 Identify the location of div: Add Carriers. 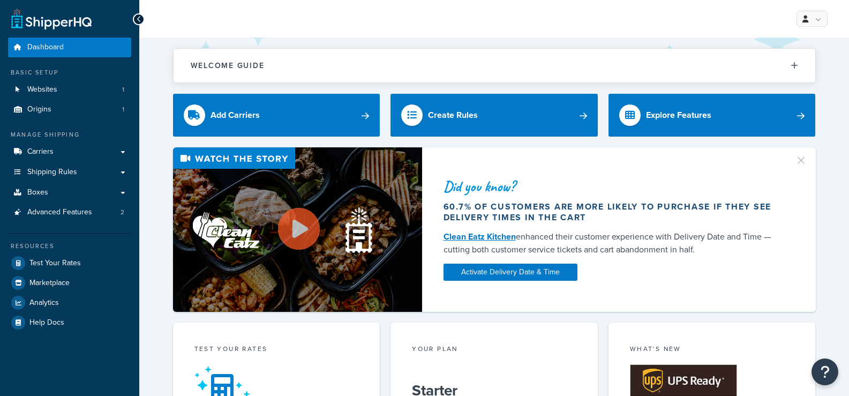
(235, 115).